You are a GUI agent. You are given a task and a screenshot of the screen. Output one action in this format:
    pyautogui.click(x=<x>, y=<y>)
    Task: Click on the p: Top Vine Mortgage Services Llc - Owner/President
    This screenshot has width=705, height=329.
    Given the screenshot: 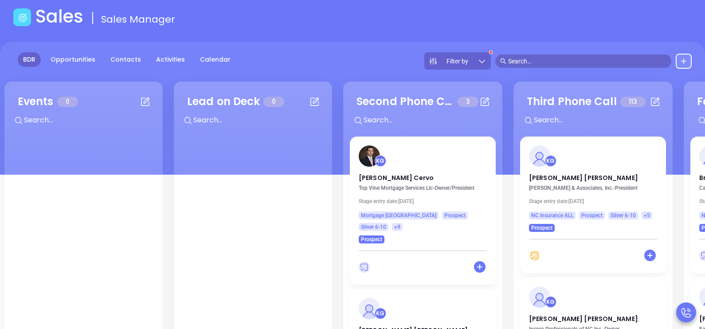 What is the action you would take?
    pyautogui.click(x=425, y=188)
    